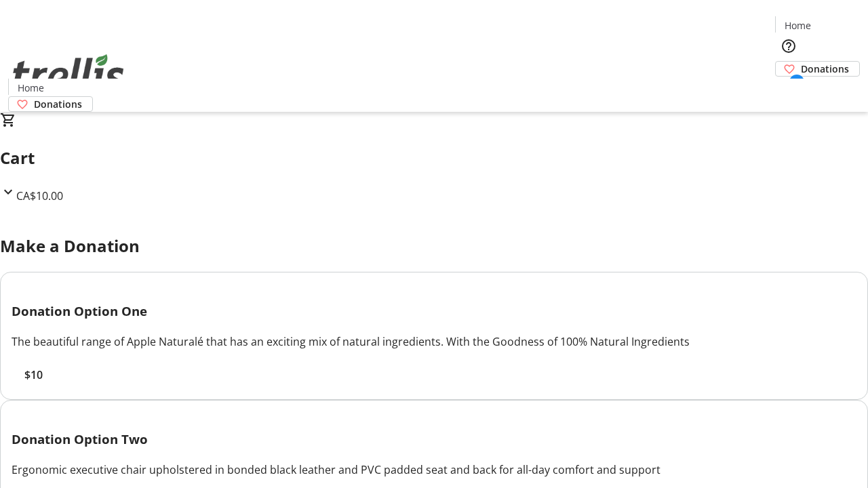 The image size is (868, 488). Describe the element at coordinates (39, 196) in the screenshot. I see `span: CA$10.00` at that location.